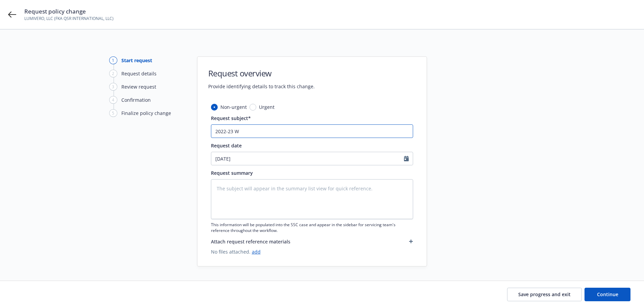 The image size is (644, 308). I want to click on div: 2, so click(113, 73).